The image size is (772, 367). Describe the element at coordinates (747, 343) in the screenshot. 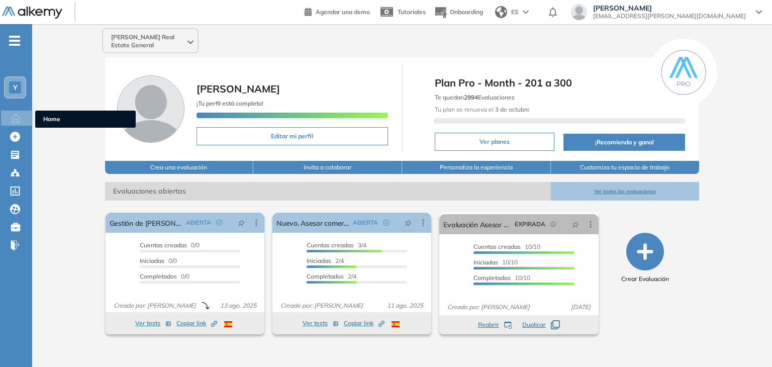

I see `div: Widget de chat` at that location.